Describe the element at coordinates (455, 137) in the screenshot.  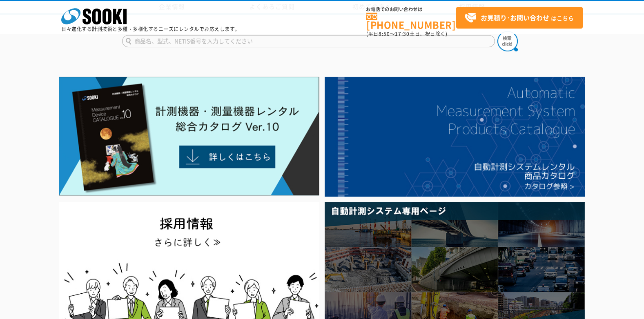
I see `img: 自動計測システムカタログ` at that location.